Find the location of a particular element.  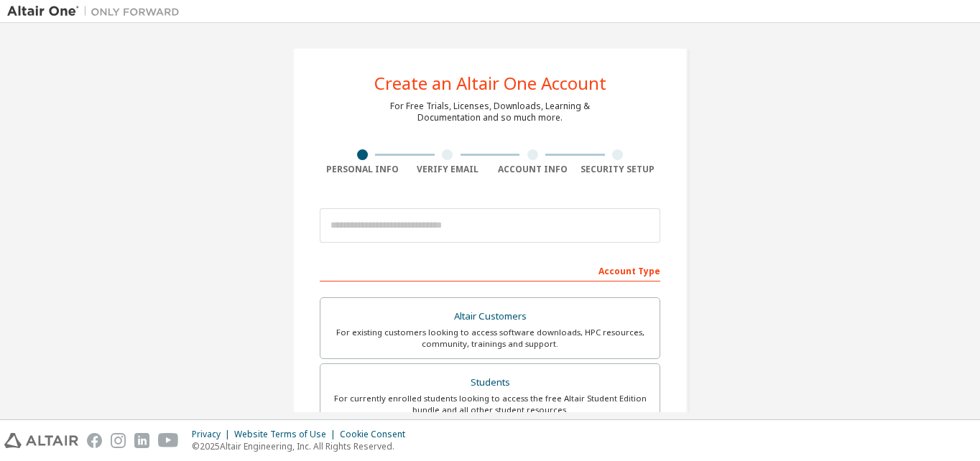

img: instagram.svg is located at coordinates (118, 440).